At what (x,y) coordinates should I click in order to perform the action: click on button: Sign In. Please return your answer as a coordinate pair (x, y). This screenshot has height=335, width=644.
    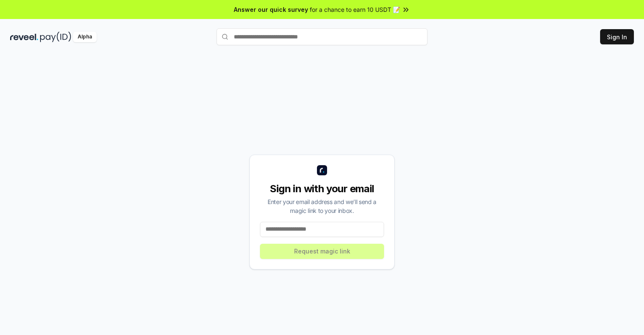
    Looking at the image, I should click on (617, 37).